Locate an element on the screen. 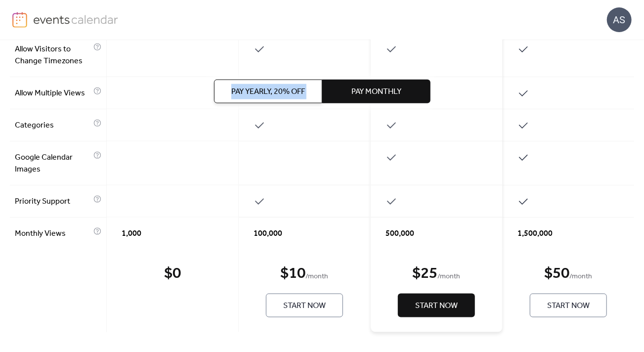 The image size is (644, 352). span: Pay Yearly, 20% off is located at coordinates (268, 92).